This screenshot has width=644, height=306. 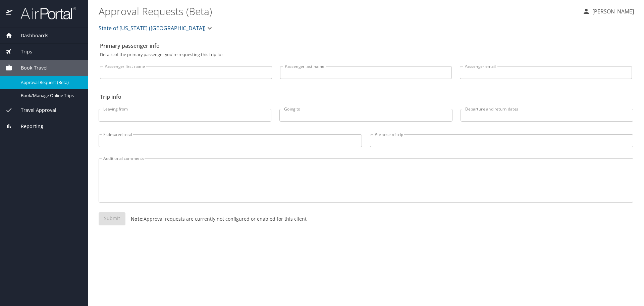 I want to click on span: Reporting, so click(x=28, y=126).